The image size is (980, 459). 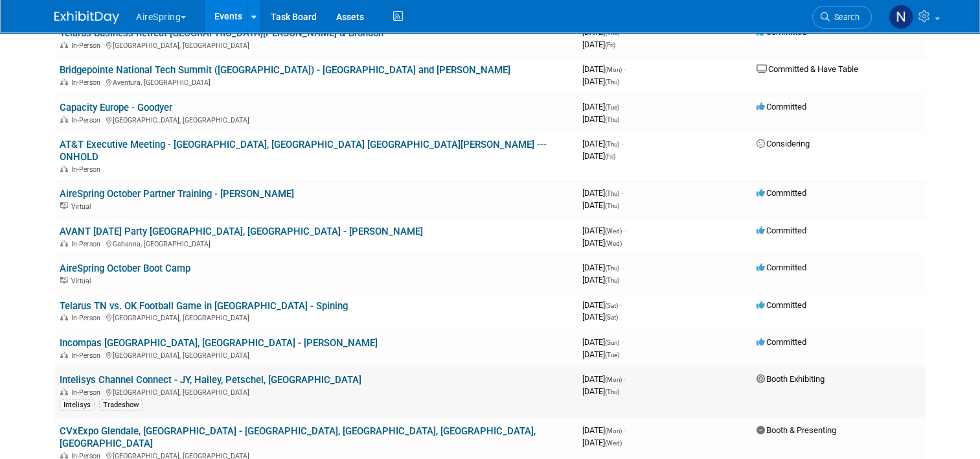 What do you see at coordinates (116, 107) in the screenshot?
I see `a: Capacity Europe - Goodyer` at bounding box center [116, 107].